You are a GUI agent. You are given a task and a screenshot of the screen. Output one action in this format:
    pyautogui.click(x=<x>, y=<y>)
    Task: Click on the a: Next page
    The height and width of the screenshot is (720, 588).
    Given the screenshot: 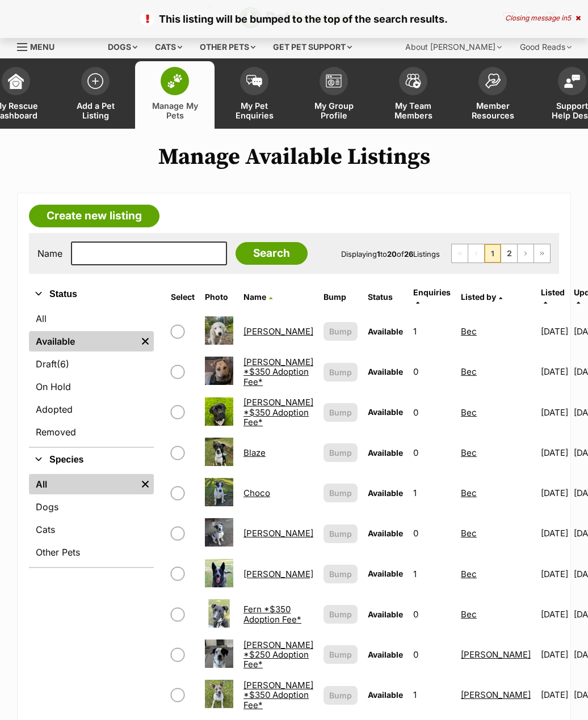 What is the action you would take?
    pyautogui.click(x=525, y=254)
    